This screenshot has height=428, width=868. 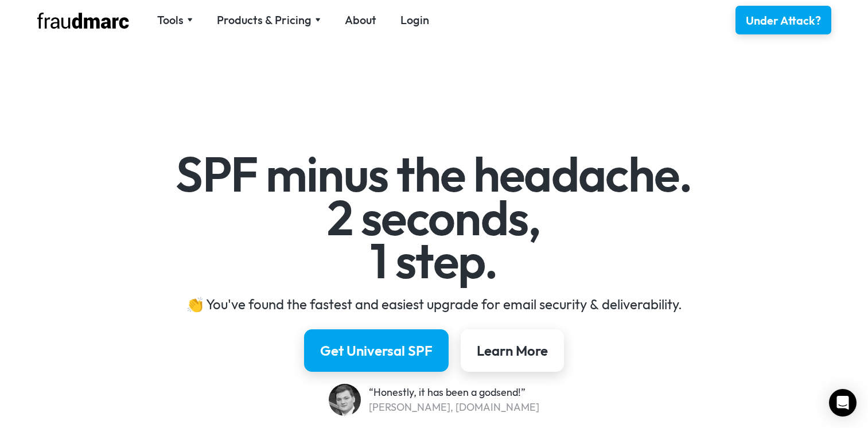 What do you see at coordinates (434, 218) in the screenshot?
I see `h1: SPF minus the headache. 2 seconds, 1 step.` at bounding box center [434, 218].